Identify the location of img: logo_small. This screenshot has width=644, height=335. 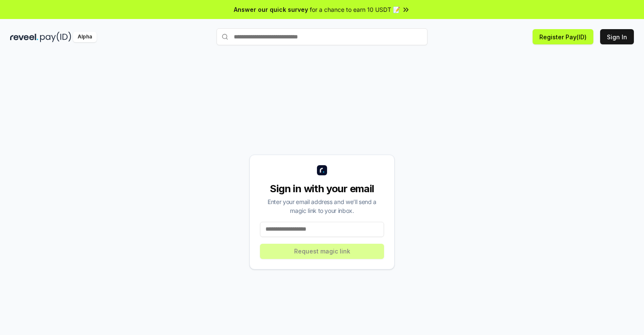
(322, 170).